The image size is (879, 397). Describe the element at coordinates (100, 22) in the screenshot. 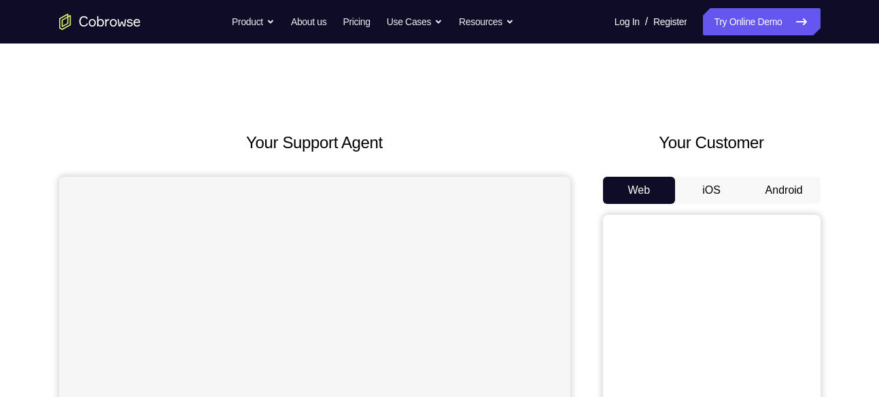

I see `a: Go to the home page` at that location.